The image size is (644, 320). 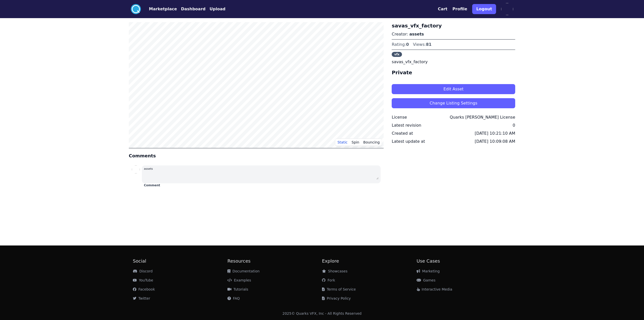 I want to click on button: Dashboard, so click(x=193, y=9).